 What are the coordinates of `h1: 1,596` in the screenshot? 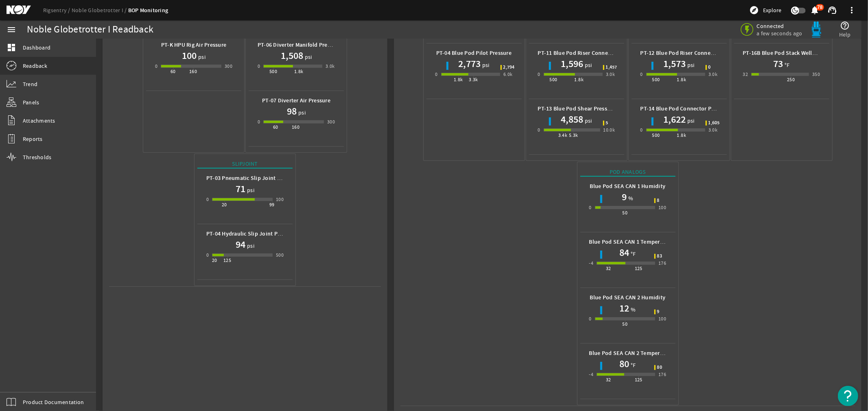 It's located at (571, 64).